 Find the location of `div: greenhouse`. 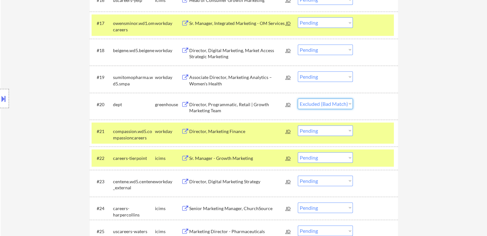

div: greenhouse is located at coordinates (168, 105).